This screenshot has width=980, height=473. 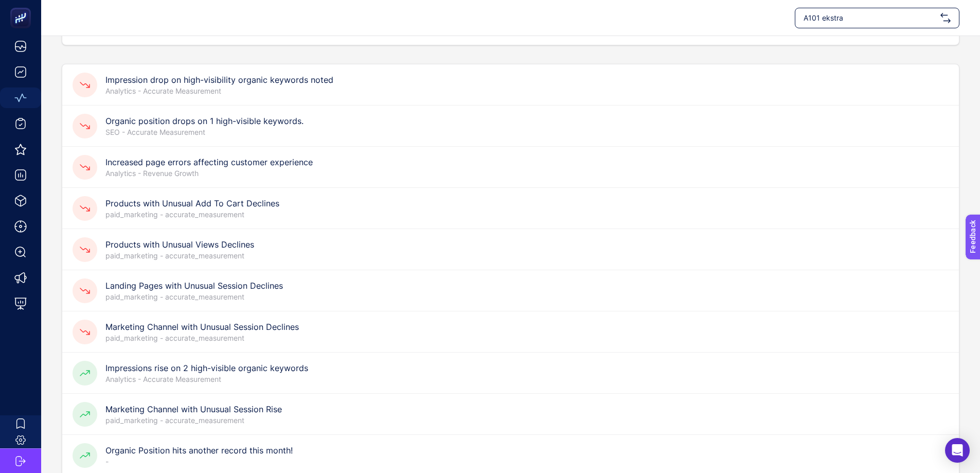 What do you see at coordinates (194, 286) in the screenshot?
I see `h4: Landing Pages with Unusual Session Declines` at bounding box center [194, 286].